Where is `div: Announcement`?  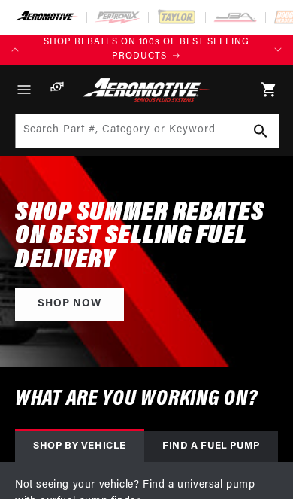
div: Announcement is located at coordinates (147, 50).